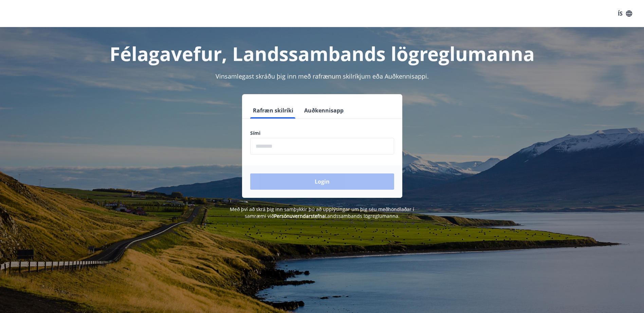  What do you see at coordinates (299, 216) in the screenshot?
I see `a: Persónuverndarstefna` at bounding box center [299, 216].